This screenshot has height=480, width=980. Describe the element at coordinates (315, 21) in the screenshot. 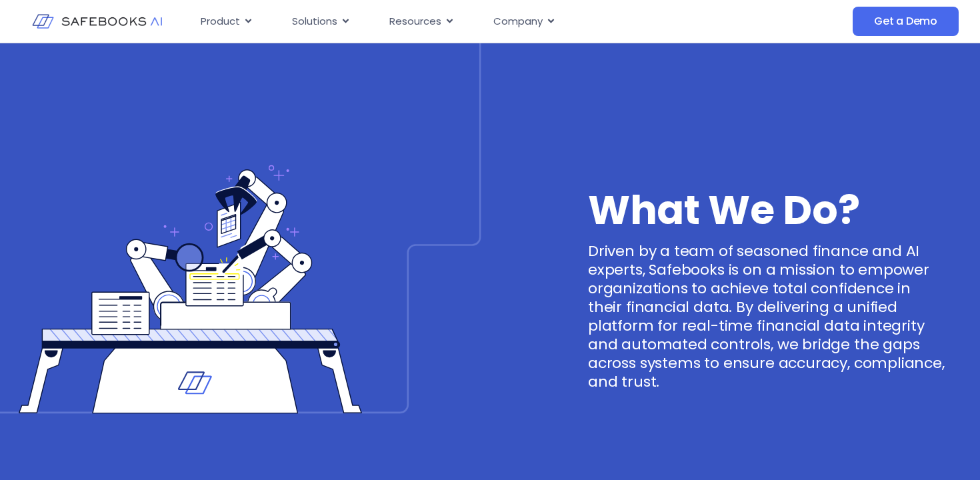

I see `span: Solutions` at that location.